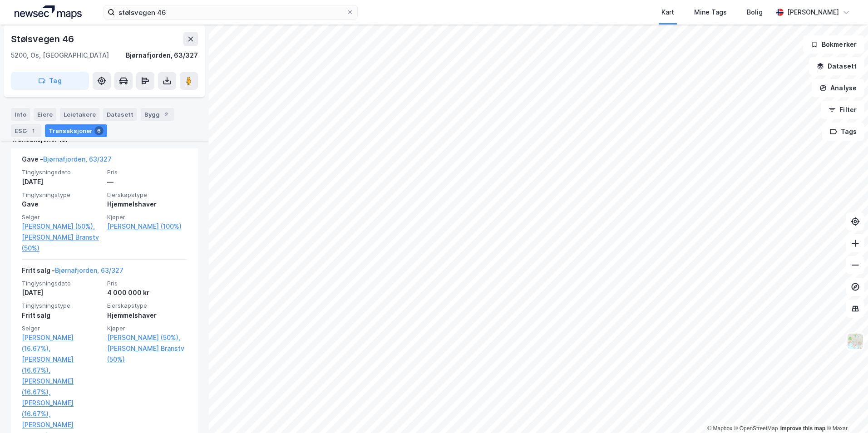 This screenshot has width=868, height=433. I want to click on button: Tags, so click(843, 132).